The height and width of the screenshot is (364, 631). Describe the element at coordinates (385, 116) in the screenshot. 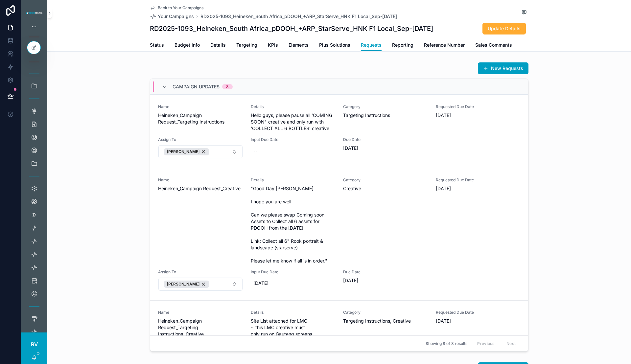

I see `span: Targeting Instructions` at that location.